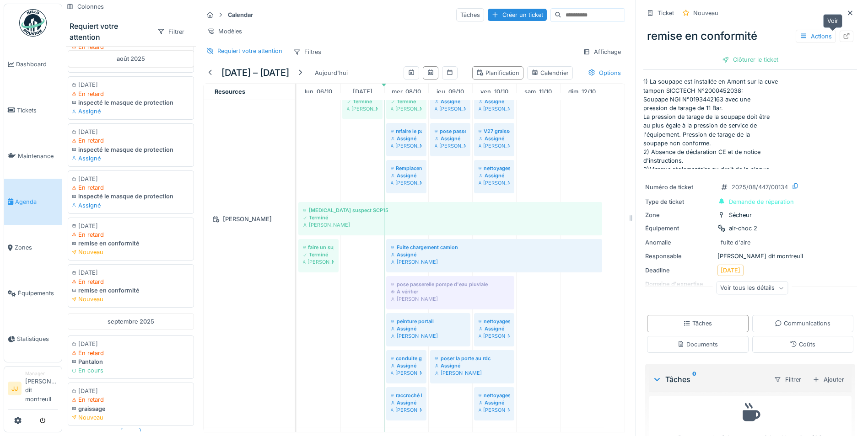 This screenshot has width=868, height=436. I want to click on span: Tickets, so click(38, 110).